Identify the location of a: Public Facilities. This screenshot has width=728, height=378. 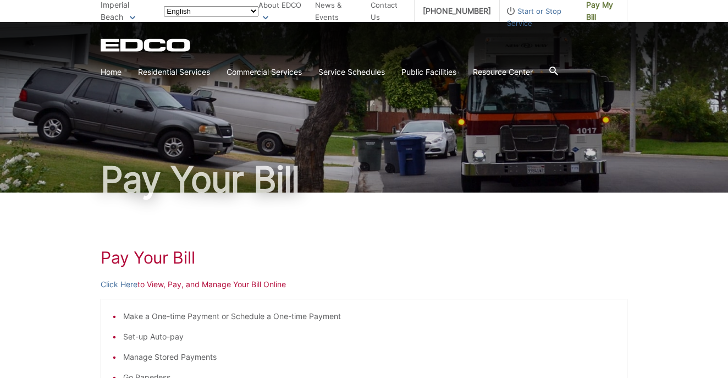
(429, 72).